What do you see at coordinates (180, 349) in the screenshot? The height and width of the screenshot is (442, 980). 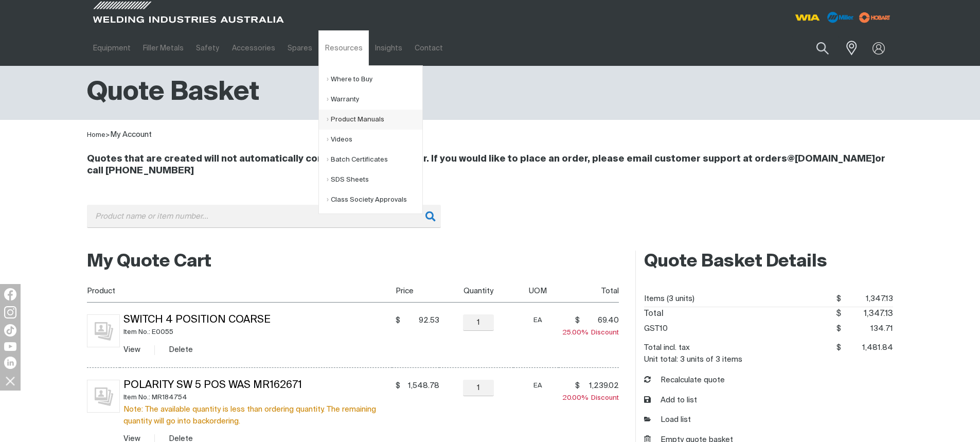 I see `button: Delete Switch 4 Position Coarse` at bounding box center [180, 349].